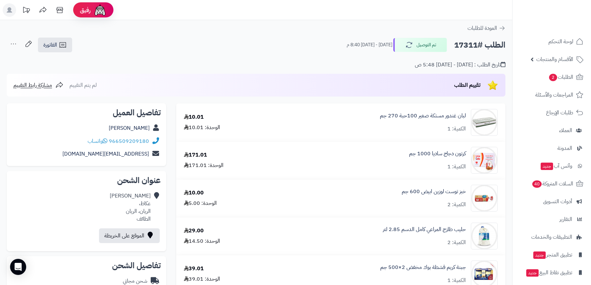  Describe the element at coordinates (204, 165) in the screenshot. I see `div: الوحدة: 171.01` at that location.